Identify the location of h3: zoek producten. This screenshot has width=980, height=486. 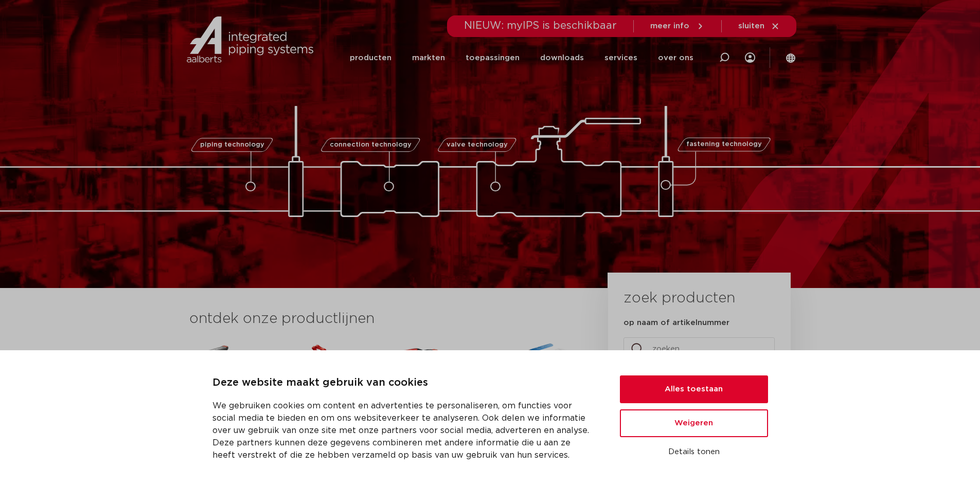
(680, 299).